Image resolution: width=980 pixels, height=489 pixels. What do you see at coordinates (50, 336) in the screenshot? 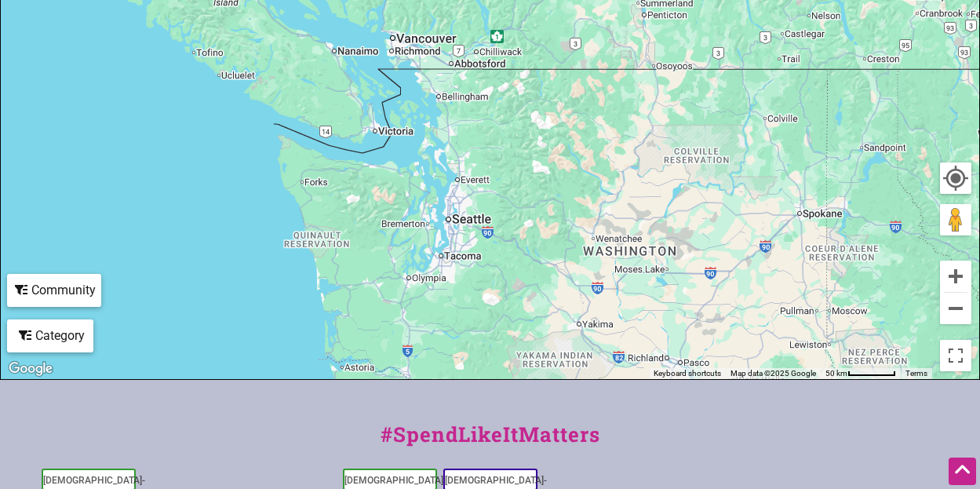
I see `div: Filter by category` at bounding box center [50, 336].